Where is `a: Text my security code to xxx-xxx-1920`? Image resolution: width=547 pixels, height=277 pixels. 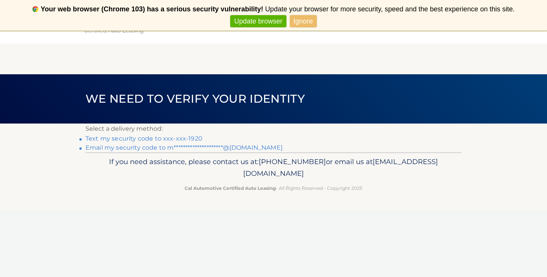
a: Text my security code to xxx-xxx-1920 is located at coordinates (144, 139).